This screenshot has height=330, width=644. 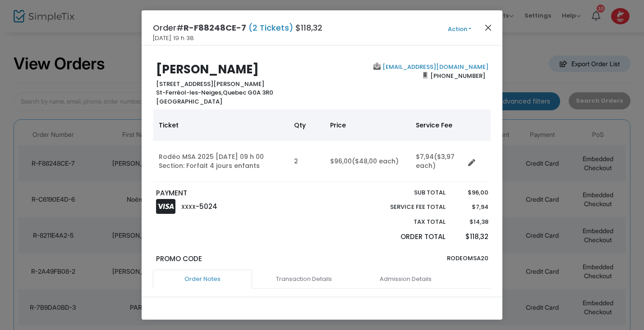 I want to click on a: Transaction Details, so click(x=304, y=279).